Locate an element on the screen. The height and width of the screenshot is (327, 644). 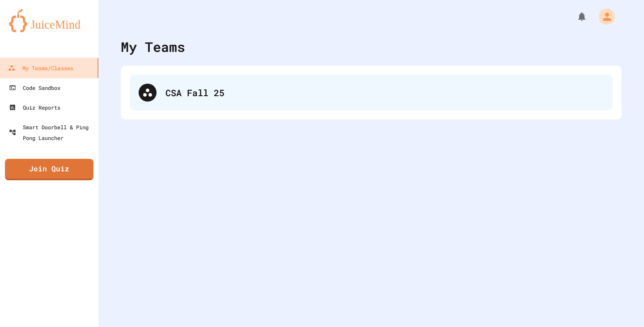
div: Quiz Reports is located at coordinates (35, 107).